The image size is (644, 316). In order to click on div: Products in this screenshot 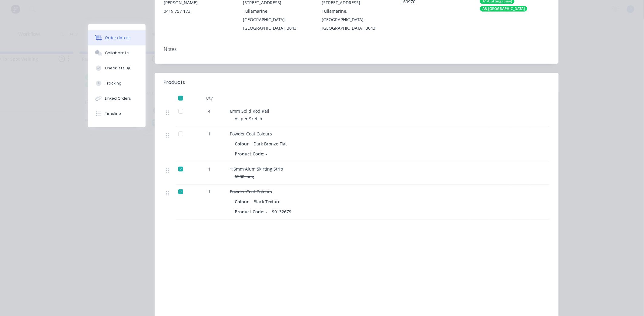, I will do `click(174, 83)`.